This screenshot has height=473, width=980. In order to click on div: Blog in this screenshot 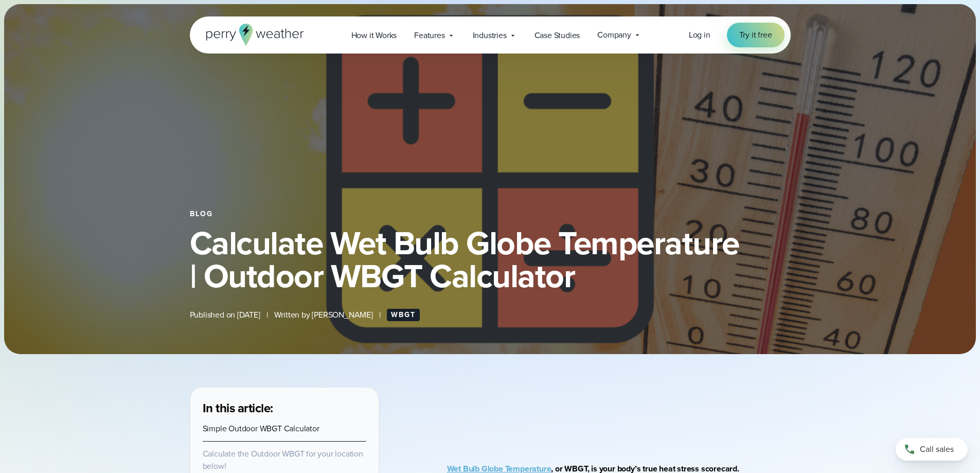, I will do `click(490, 214)`.